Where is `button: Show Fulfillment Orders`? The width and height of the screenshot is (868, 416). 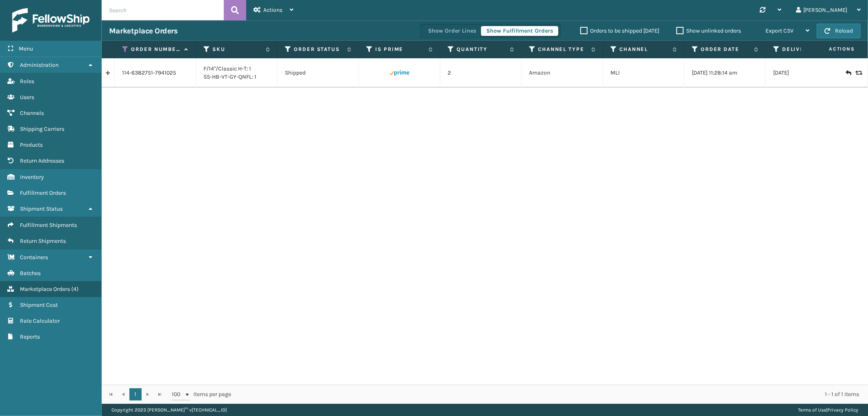
button: Show Fulfillment Orders is located at coordinates (520, 31).